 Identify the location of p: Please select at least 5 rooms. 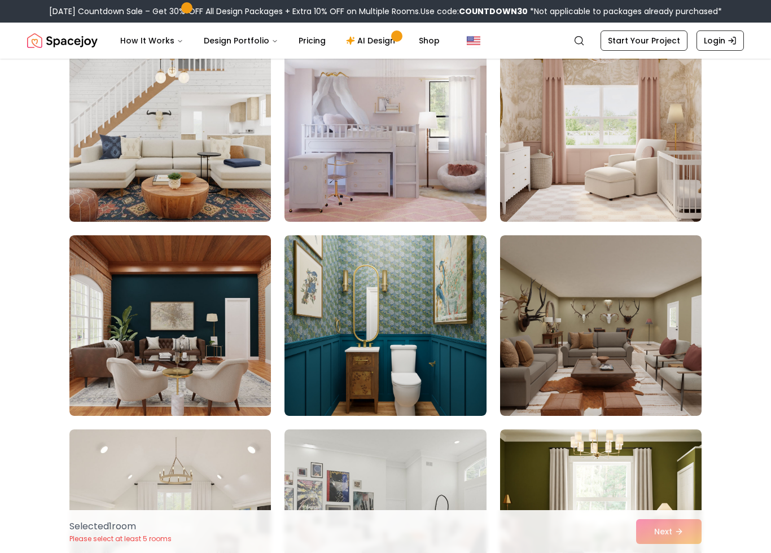
(120, 539).